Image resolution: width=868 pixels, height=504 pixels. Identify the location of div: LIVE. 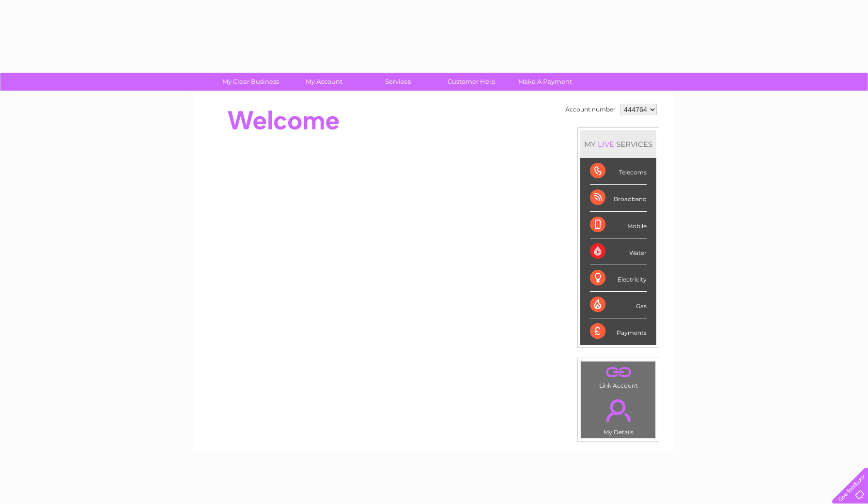
(606, 144).